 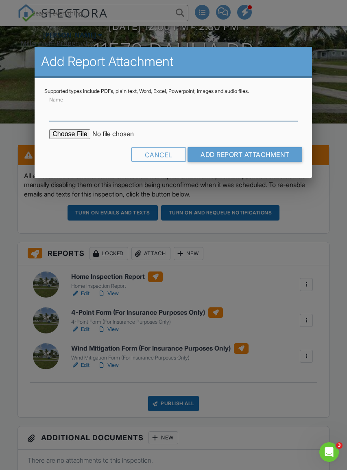 What do you see at coordinates (245, 154) in the screenshot?
I see `input: Add Report Attachment` at bounding box center [245, 154].